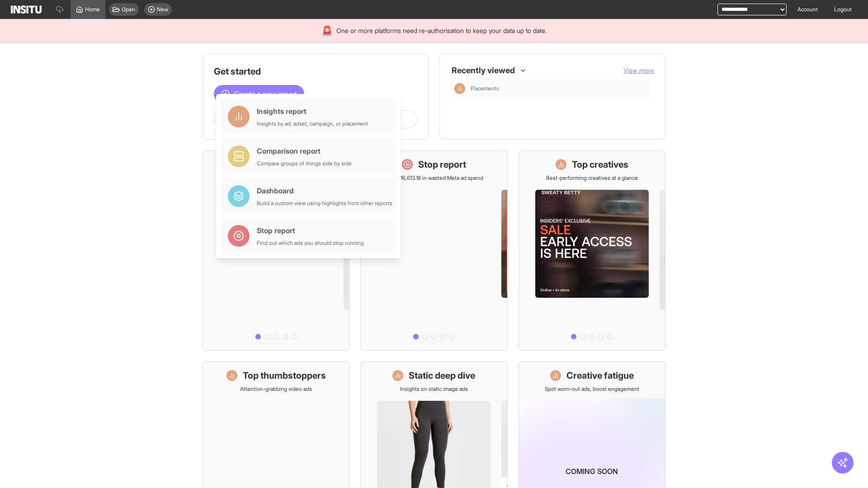 Image resolution: width=868 pixels, height=488 pixels. What do you see at coordinates (325, 204) in the screenshot?
I see `div: Build a custom view using highlights from other reports` at bounding box center [325, 204].